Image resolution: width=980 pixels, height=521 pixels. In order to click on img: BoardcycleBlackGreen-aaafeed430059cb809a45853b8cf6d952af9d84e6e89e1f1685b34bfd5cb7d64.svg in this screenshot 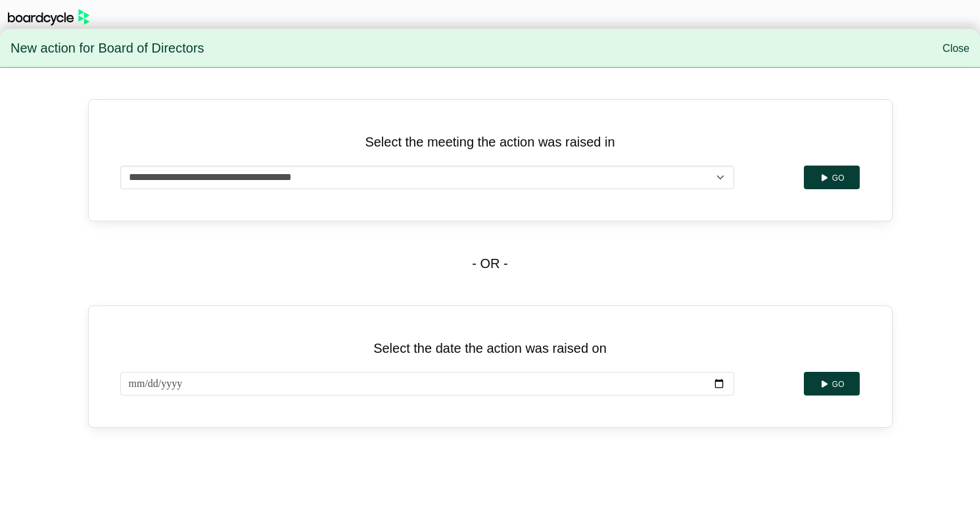, I will do `click(48, 17)`.